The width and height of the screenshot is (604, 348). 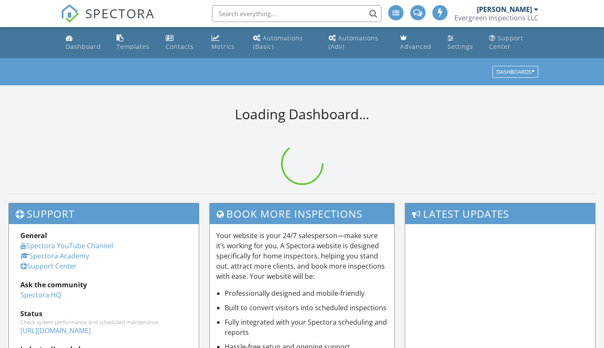 What do you see at coordinates (297, 14) in the screenshot?
I see `input: Search everything...` at bounding box center [297, 14].